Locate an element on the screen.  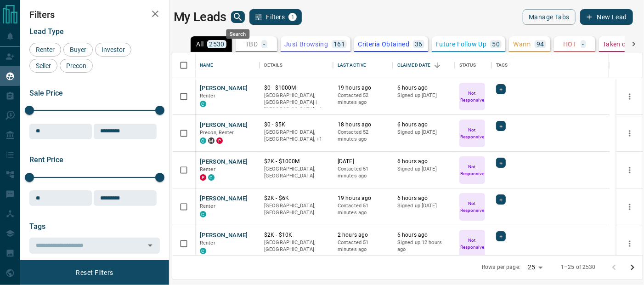
button: Filters1 is located at coordinates (276, 17).